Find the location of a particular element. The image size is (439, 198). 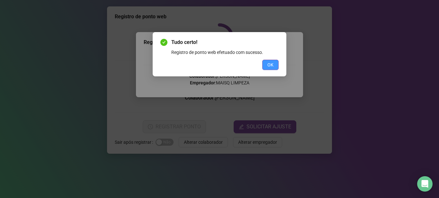

div: Registro de ponto web efetuado com sucesso. is located at coordinates (225, 52).